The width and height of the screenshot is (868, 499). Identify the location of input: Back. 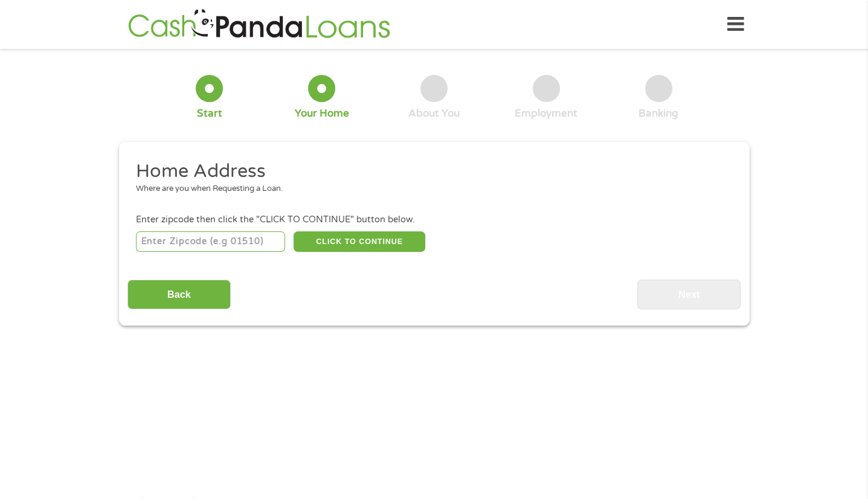
(179, 294).